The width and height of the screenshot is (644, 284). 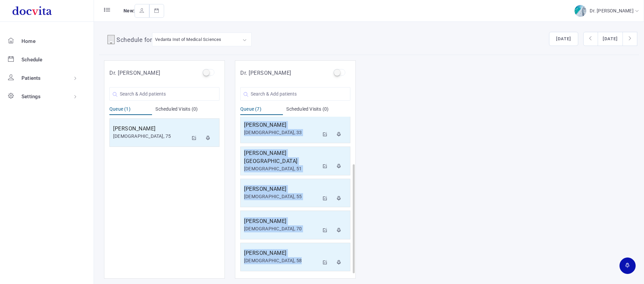 I want to click on div: Queue (7), so click(x=262, y=111).